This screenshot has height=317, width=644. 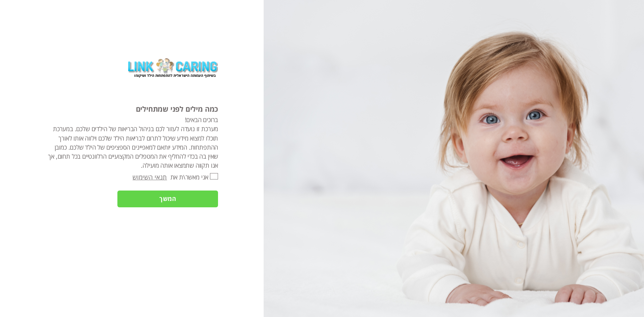 What do you see at coordinates (132, 142) in the screenshot?
I see `p: ברוכים הבאים! מערכת זו נועדה לעזור לכם בניהול הבריאות של הילדים שלכם. במערכת תוכלו למצוא מידע שיכ...` at bounding box center [132, 142].